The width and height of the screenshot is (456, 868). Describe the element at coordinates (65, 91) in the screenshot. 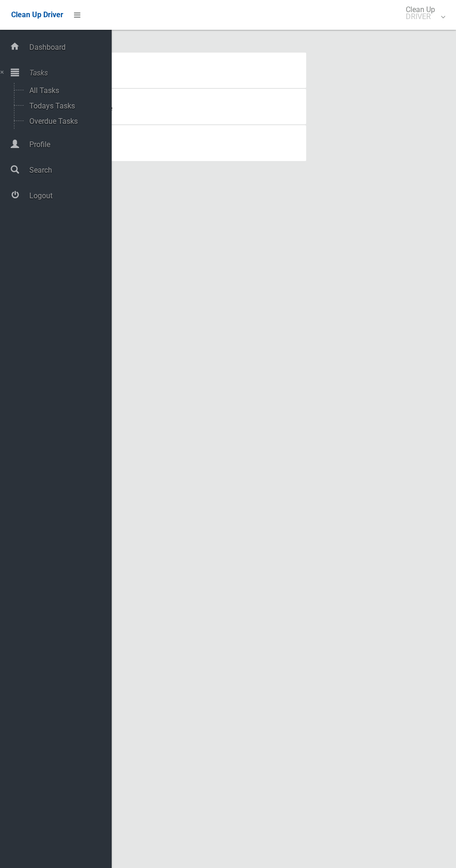

I see `span: All Tasks` at that location.